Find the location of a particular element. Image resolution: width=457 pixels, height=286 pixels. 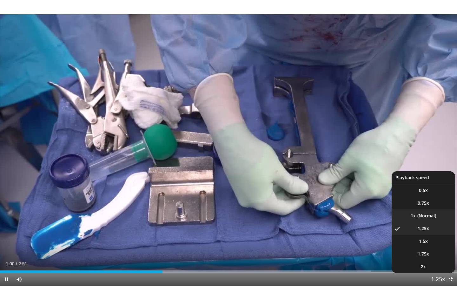

span: 0.5x is located at coordinates (424, 190).